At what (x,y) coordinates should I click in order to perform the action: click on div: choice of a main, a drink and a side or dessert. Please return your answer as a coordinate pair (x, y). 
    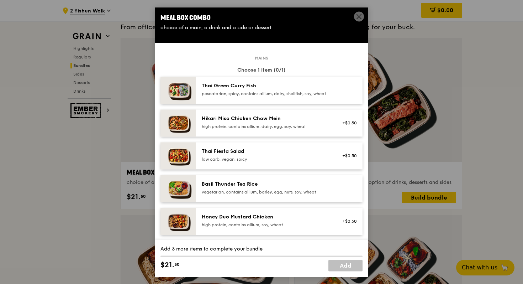
    Looking at the image, I should click on (262, 28).